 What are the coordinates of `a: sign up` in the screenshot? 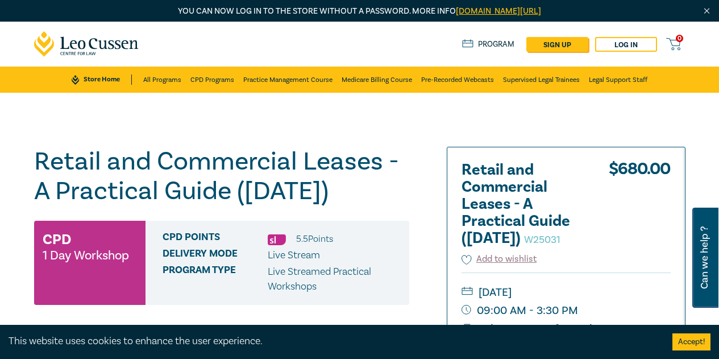 It's located at (557, 44).